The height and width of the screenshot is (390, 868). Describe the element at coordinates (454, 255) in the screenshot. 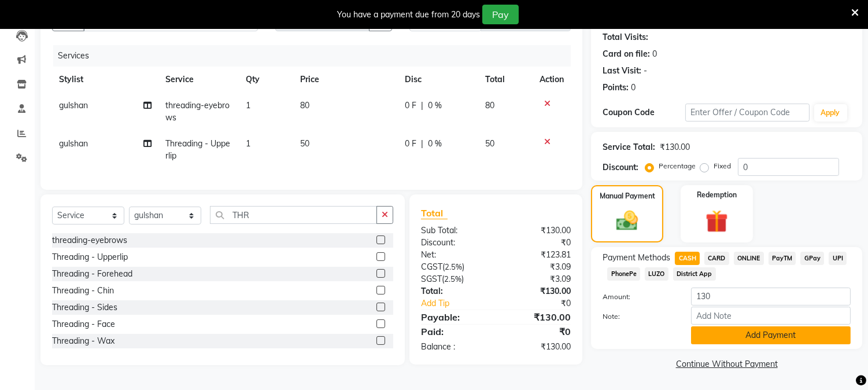

I see `div: Net:` at that location.